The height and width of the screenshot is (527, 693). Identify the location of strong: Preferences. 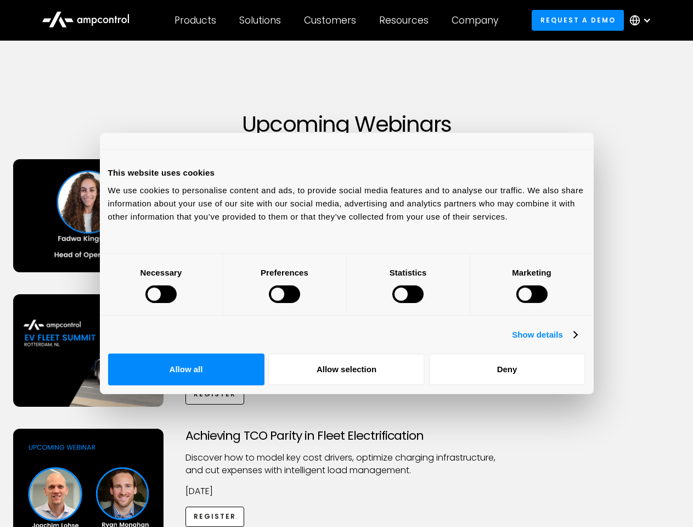
(284, 272).